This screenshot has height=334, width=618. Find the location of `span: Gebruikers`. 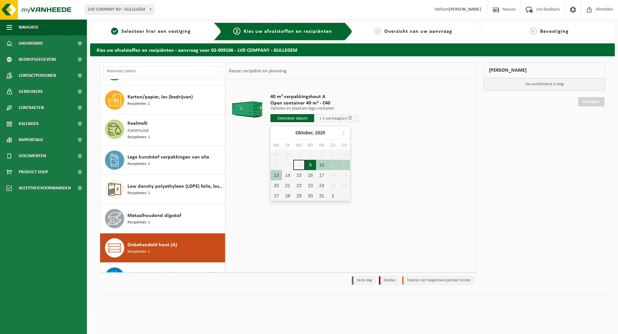

span: Gebruikers is located at coordinates (31, 92).